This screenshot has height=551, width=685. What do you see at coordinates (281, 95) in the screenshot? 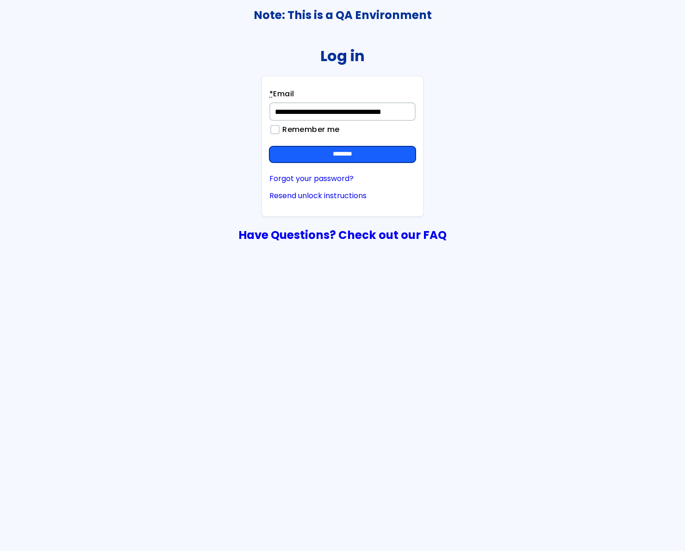
I see `label: Email` at bounding box center [281, 95].